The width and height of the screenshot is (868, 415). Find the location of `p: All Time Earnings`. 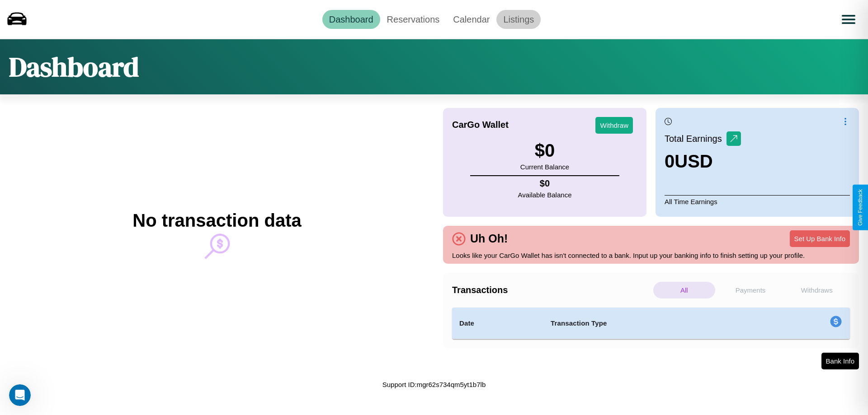

p: All Time Earnings is located at coordinates (758, 201).